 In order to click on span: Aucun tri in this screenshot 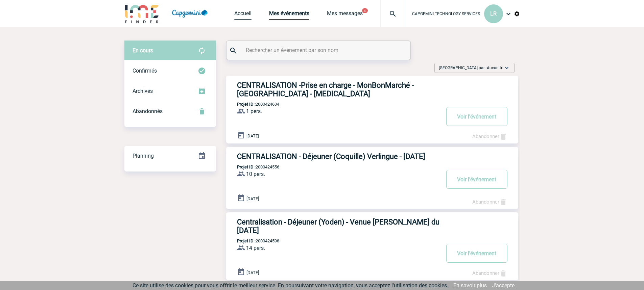, I will do `click(495, 68)`.